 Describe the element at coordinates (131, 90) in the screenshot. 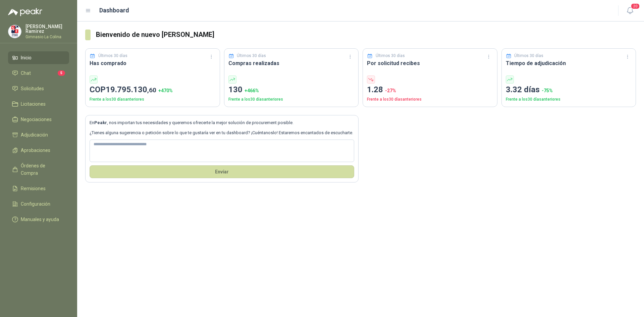

I see `span: 19.795.130` at that location.